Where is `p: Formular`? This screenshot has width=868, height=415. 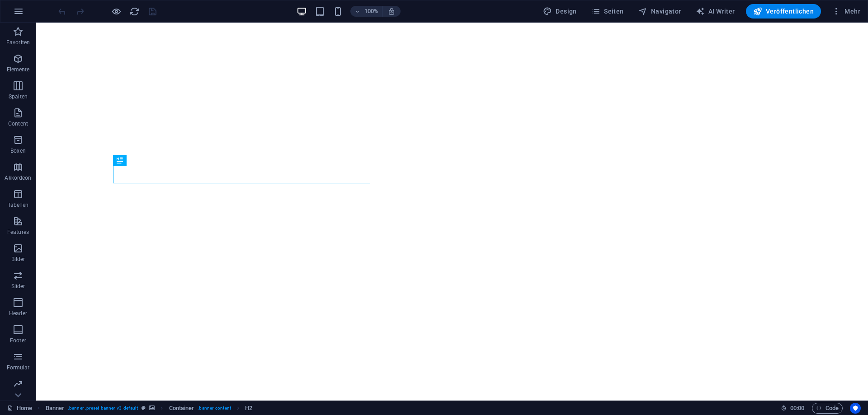
p: Formular is located at coordinates (18, 367).